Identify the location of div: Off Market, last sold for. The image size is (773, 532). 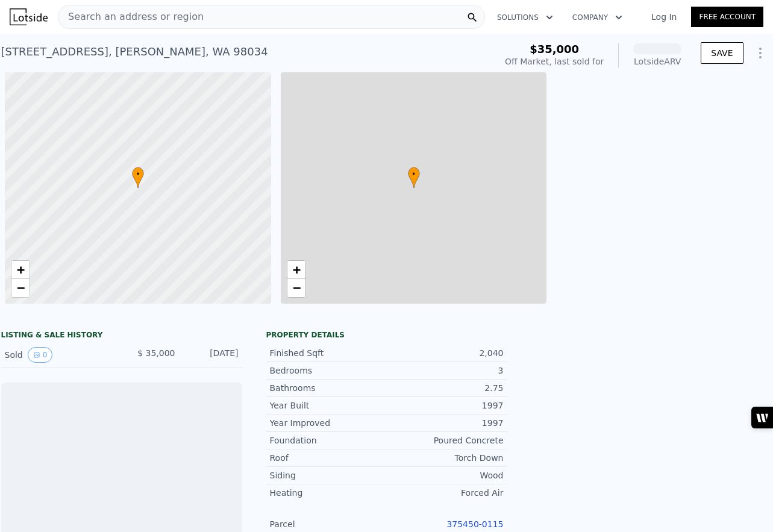
(555, 61).